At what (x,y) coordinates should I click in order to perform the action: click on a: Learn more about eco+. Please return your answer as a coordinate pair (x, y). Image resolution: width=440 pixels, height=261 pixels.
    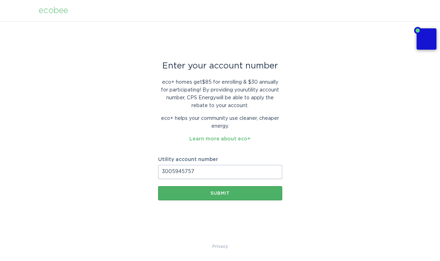
    Looking at the image, I should click on (220, 139).